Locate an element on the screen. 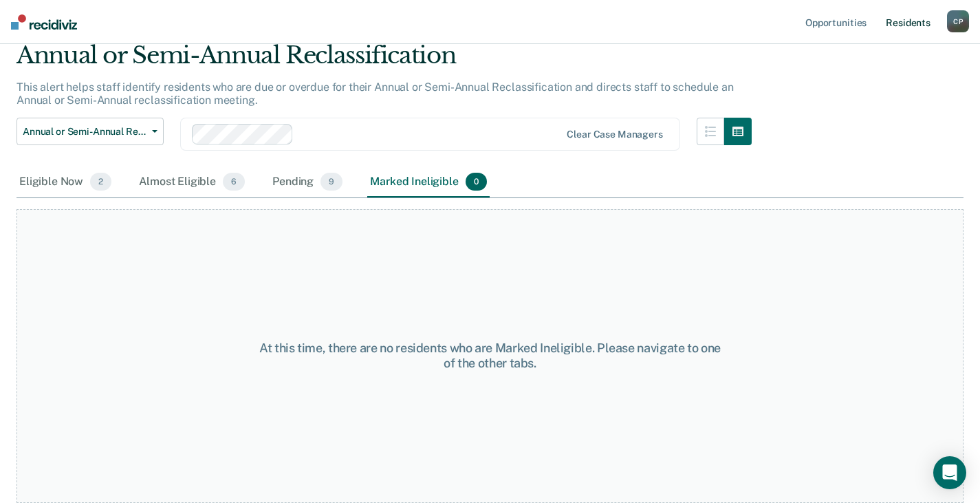 The height and width of the screenshot is (503, 980). button: CP is located at coordinates (958, 21).